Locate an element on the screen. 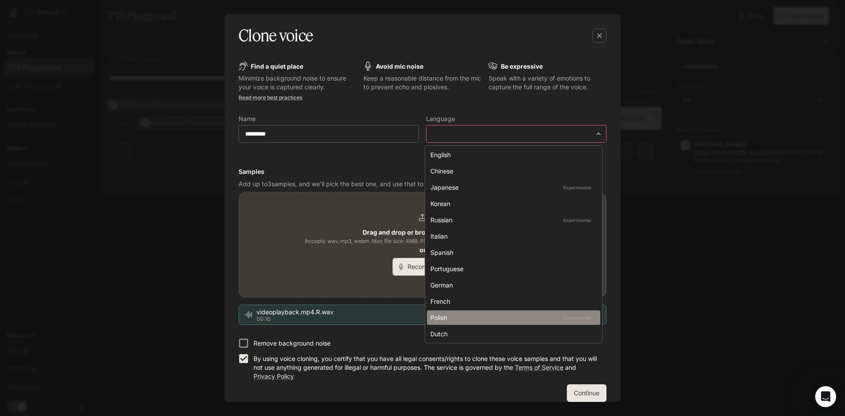 This screenshot has width=845, height=416. div: Polish is located at coordinates (512, 317).